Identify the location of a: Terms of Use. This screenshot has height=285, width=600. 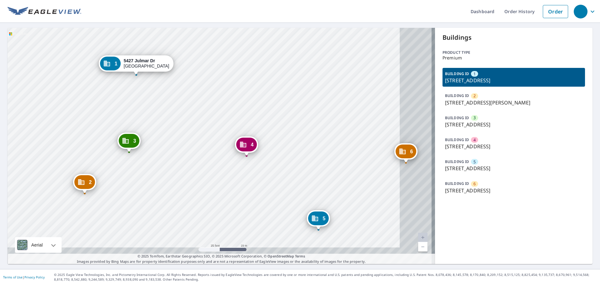
(13, 277).